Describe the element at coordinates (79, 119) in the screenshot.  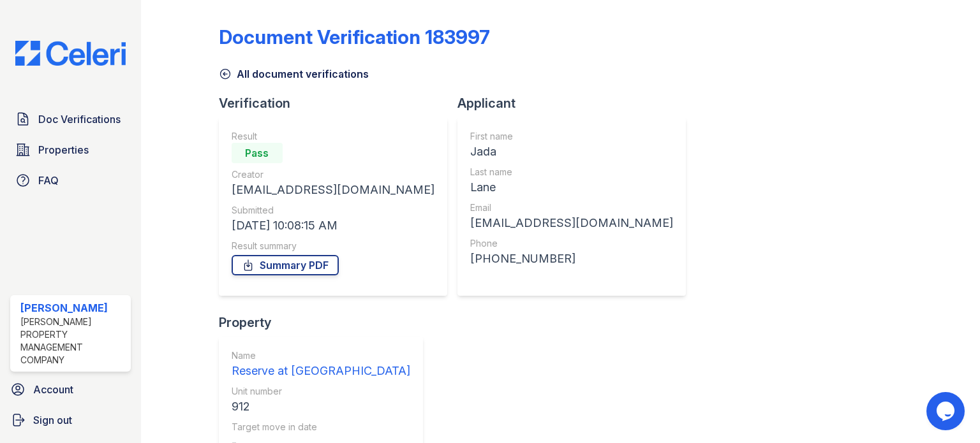
I see `span: Doc Verifications` at that location.